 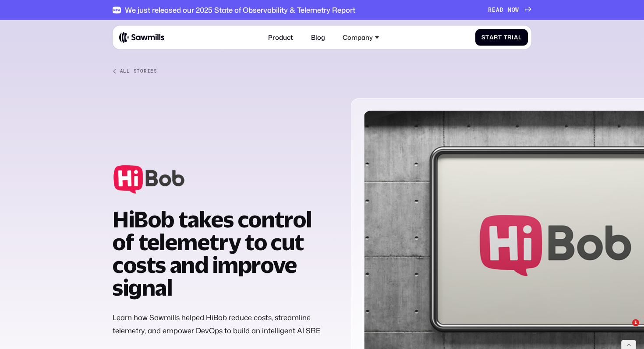 I want to click on span: O, so click(x=514, y=10).